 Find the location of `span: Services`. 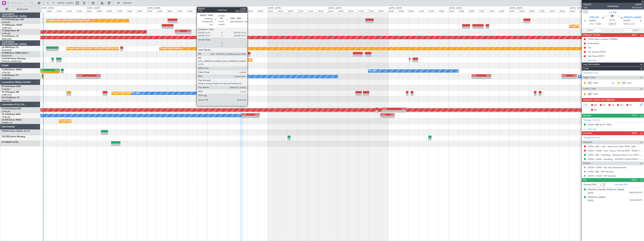

span: Services is located at coordinates (588, 133).